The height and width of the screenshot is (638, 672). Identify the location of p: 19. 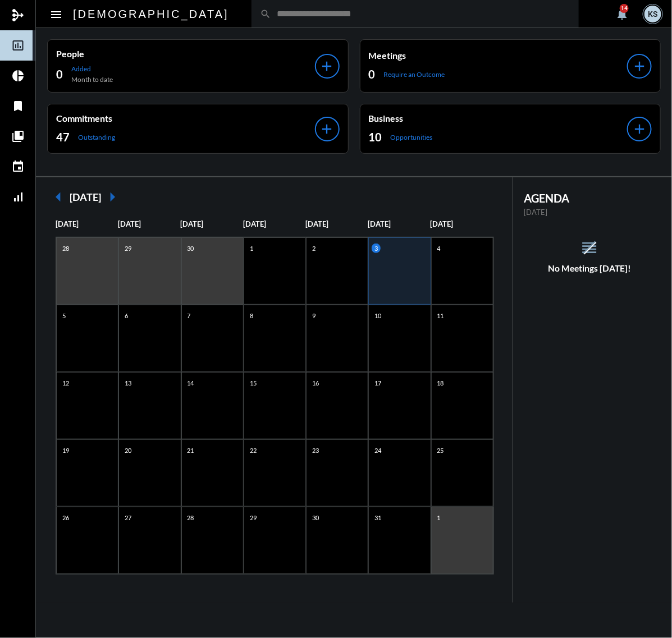
(66, 450).